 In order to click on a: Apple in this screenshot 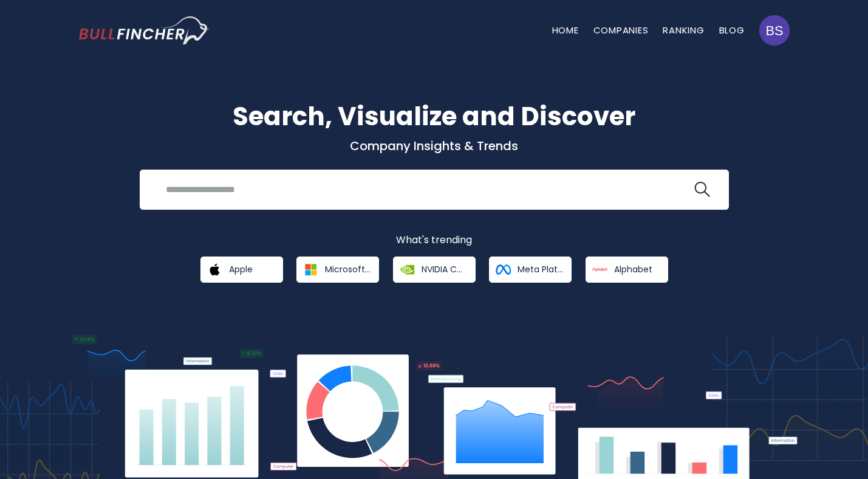, I will do `click(242, 269)`.